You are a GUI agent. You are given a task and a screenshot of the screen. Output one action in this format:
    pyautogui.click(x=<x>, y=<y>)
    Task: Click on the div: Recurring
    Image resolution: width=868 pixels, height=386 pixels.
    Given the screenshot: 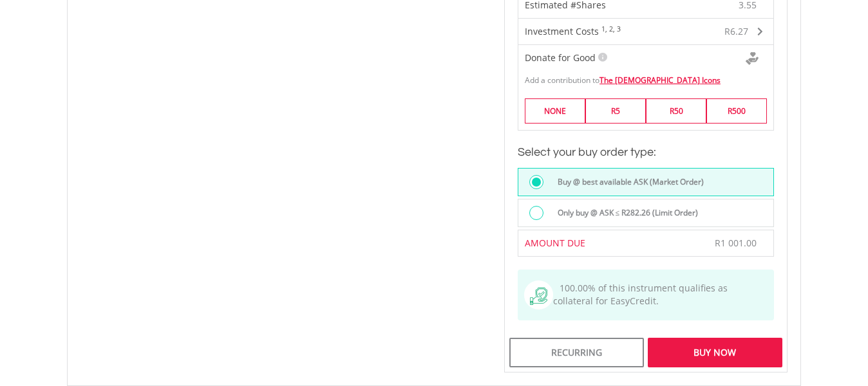 What is the action you would take?
    pyautogui.click(x=577, y=353)
    